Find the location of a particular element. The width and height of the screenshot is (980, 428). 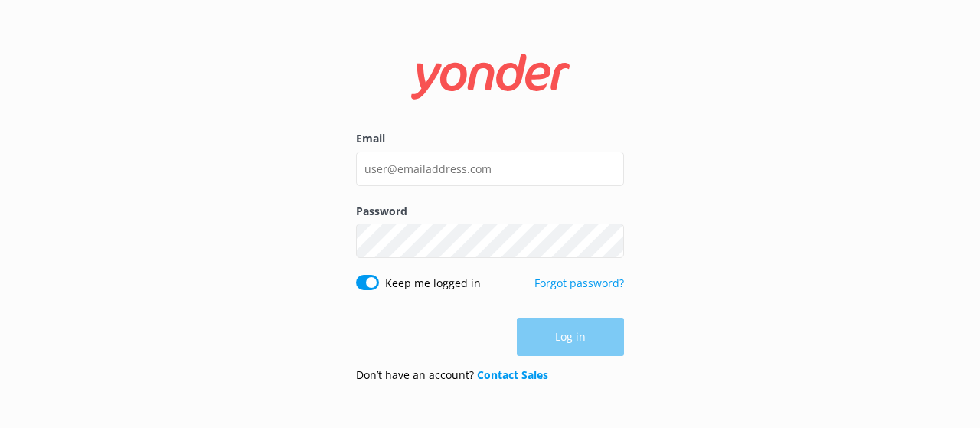

a: Contact Sales is located at coordinates (512, 374).